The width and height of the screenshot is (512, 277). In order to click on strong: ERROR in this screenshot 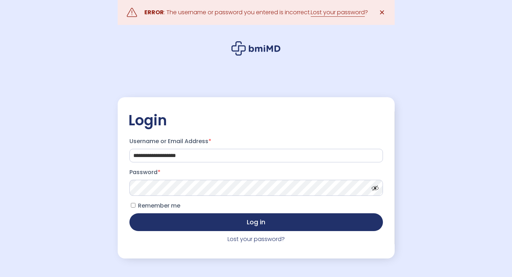, I will do `click(154, 12)`.